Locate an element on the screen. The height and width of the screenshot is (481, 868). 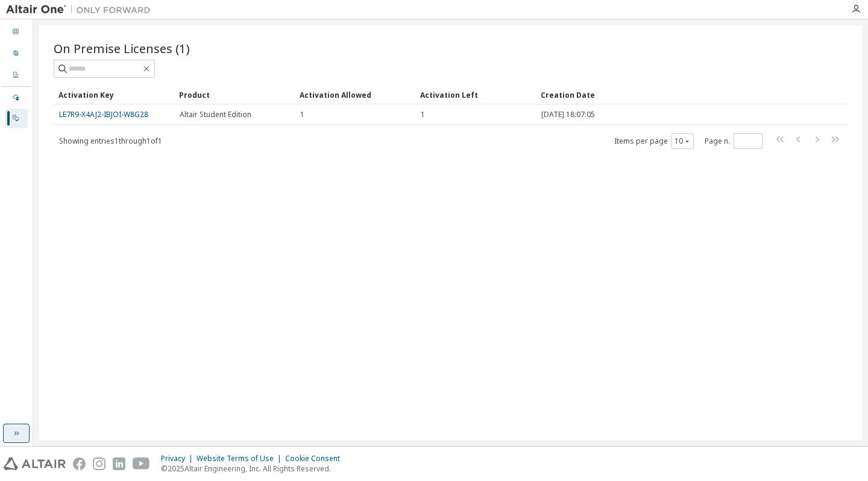
img: Altair One is located at coordinates (82, 10).